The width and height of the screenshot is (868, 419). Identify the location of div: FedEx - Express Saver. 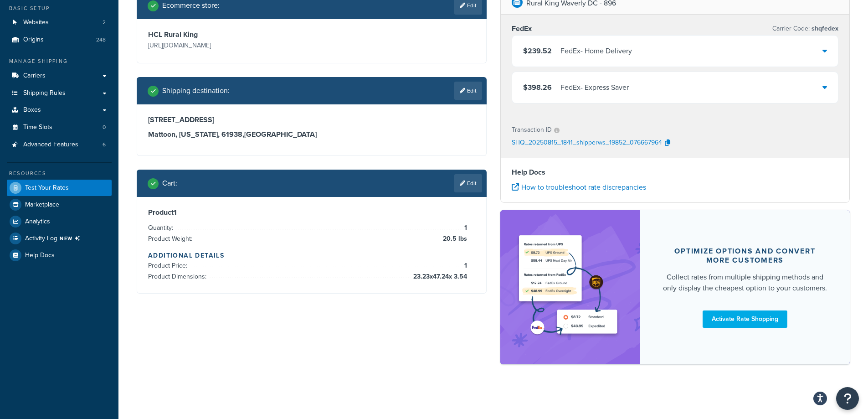
(594, 87).